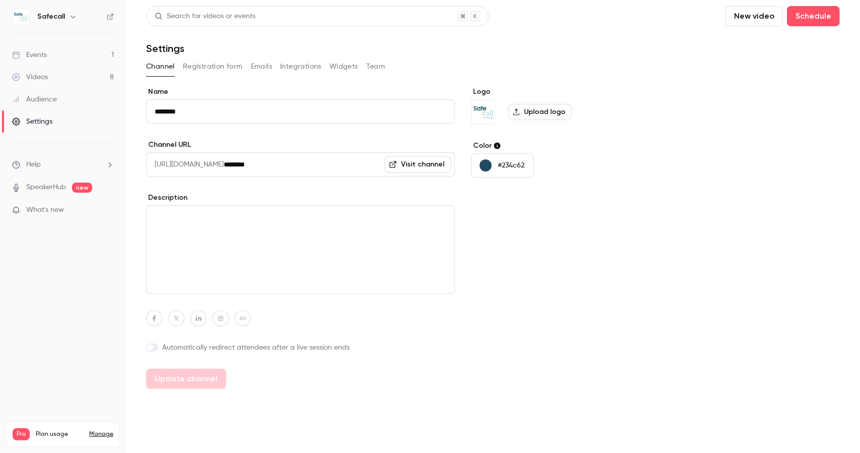  What do you see at coordinates (262, 67) in the screenshot?
I see `button: Emails` at bounding box center [262, 67].